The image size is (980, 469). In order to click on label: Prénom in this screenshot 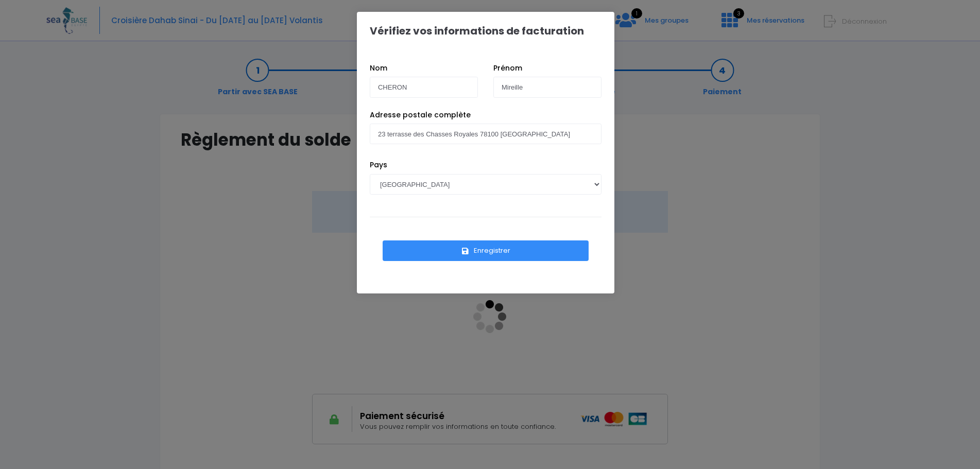, I will do `click(508, 68)`.